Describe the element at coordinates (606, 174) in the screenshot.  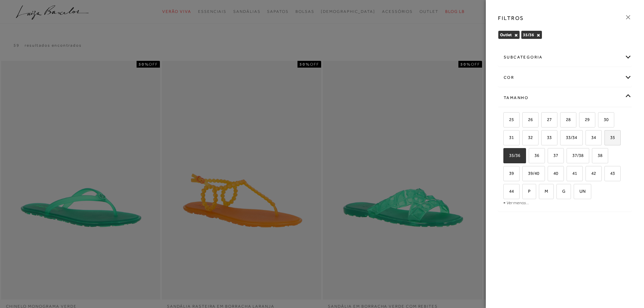
I see `input: 43` at that location.